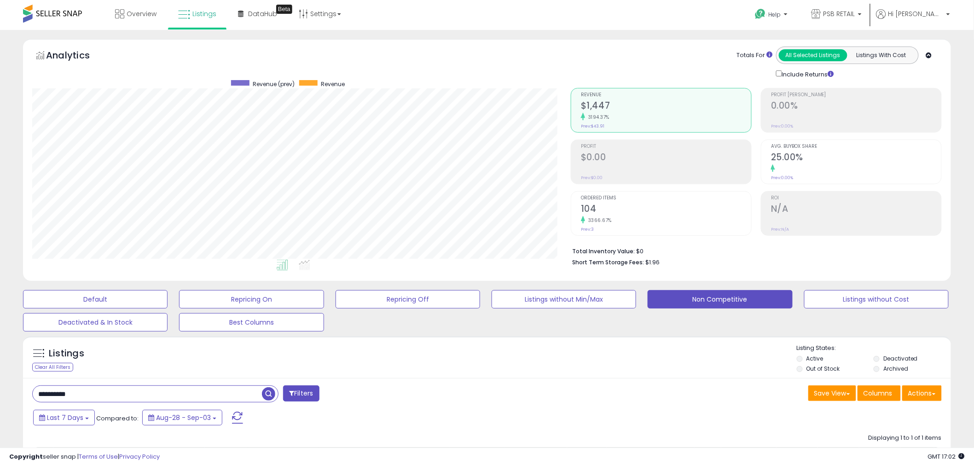  What do you see at coordinates (284, 9) in the screenshot?
I see `div: Tooltip anchor` at bounding box center [284, 9].